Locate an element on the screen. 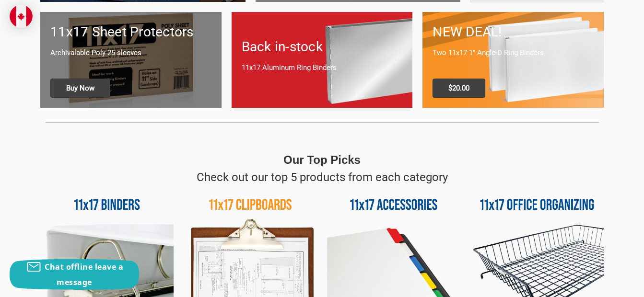  p: Check out our top 5 products from each category is located at coordinates (322, 177).